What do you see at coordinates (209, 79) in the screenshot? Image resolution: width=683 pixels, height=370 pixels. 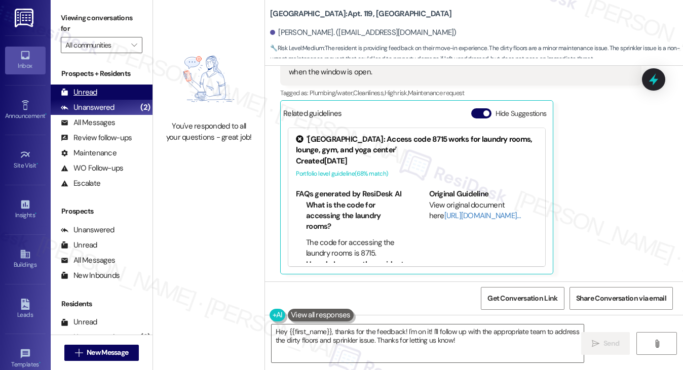 I see `img: empty-state` at bounding box center [209, 79].